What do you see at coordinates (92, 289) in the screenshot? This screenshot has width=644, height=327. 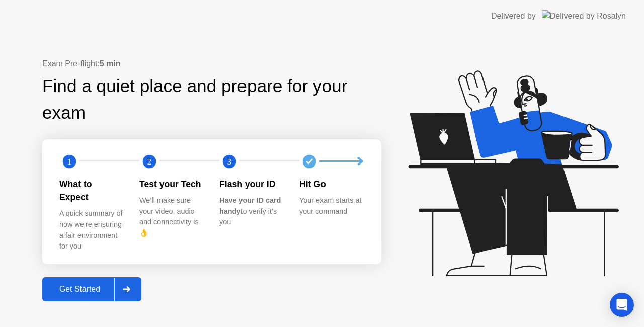 I see `button: Get Started` at bounding box center [92, 289].